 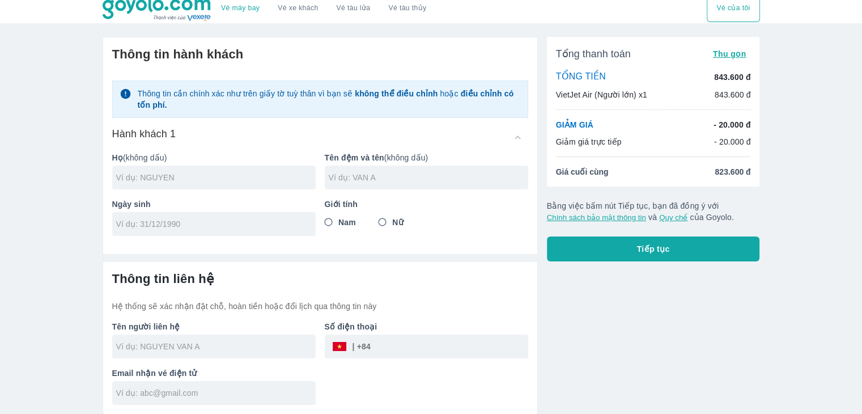 I want to click on b: Tên đệm và tên, so click(x=354, y=158).